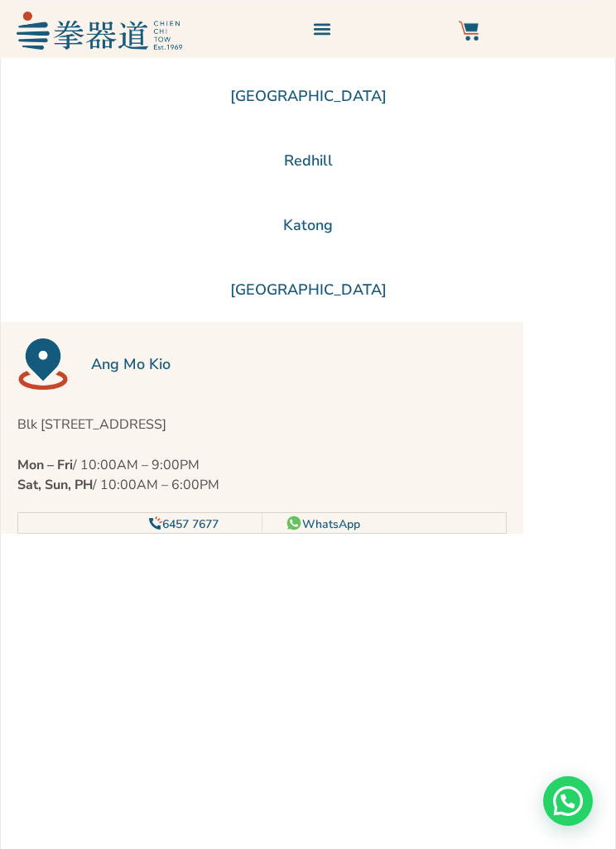 The image size is (616, 849). Describe the element at coordinates (468, 31) in the screenshot. I see `img: Website Icon-03` at that location.